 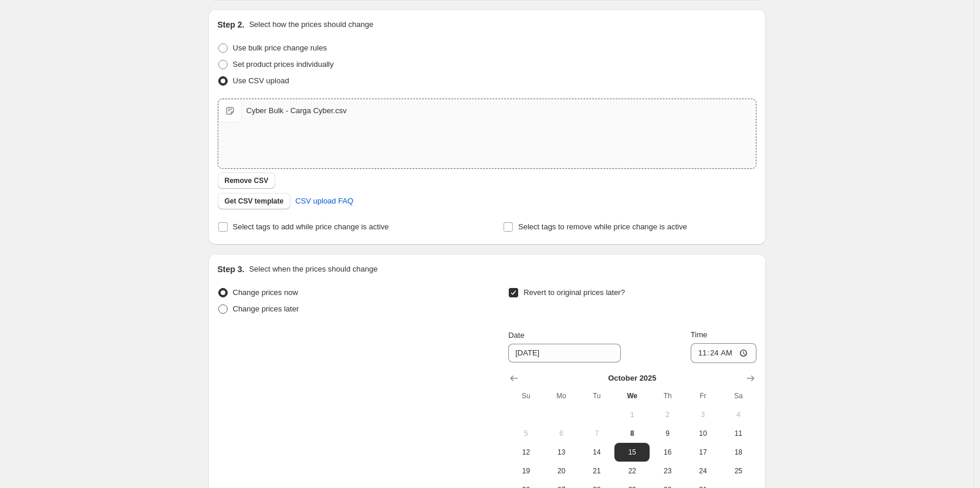 I want to click on span: 3, so click(x=703, y=415).